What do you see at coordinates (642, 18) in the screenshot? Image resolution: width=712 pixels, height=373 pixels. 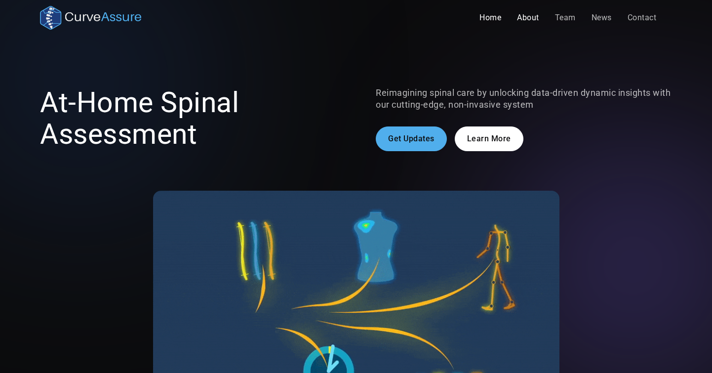 I see `a: Contact` at bounding box center [642, 18].